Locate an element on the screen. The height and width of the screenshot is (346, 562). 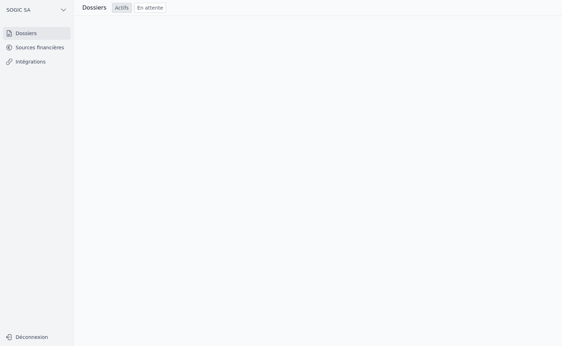
a: Actifs is located at coordinates (122, 8).